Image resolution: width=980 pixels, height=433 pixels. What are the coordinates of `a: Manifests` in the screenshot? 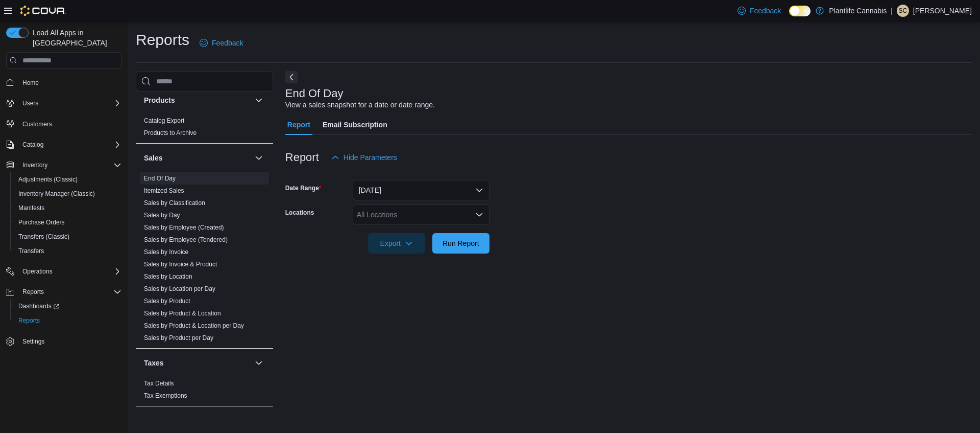 It's located at (31, 208).